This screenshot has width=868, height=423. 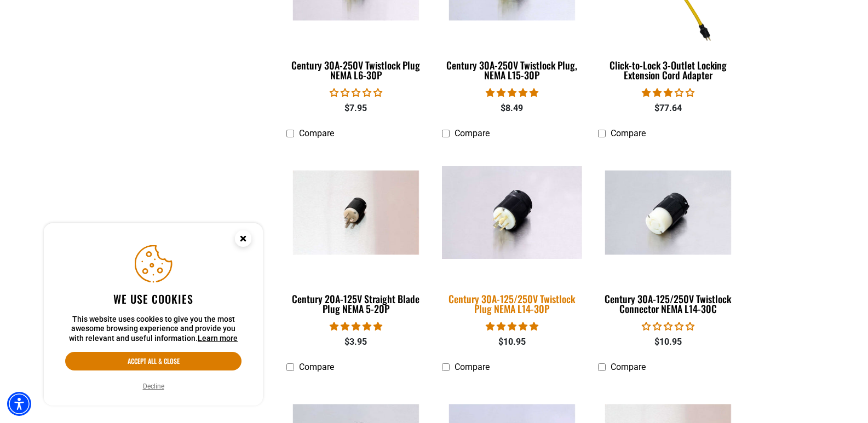 I want to click on img: Century 30A-125/250V Twistlock Plug NEMA L14-30P, so click(x=512, y=212).